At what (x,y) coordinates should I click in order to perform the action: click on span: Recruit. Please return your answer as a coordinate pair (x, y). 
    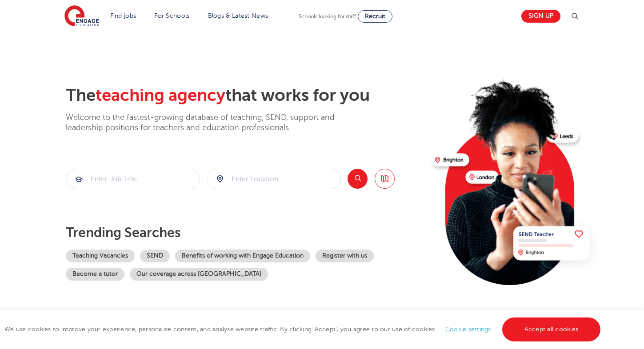
    Looking at the image, I should click on (375, 16).